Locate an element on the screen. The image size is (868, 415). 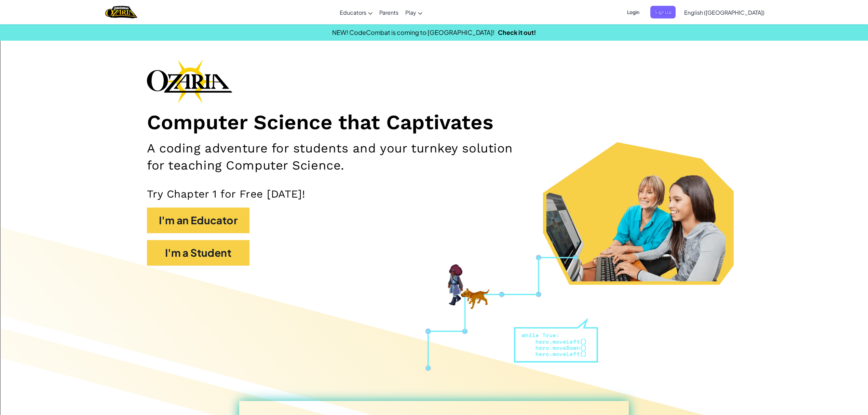
a: Educators is located at coordinates (356, 12).